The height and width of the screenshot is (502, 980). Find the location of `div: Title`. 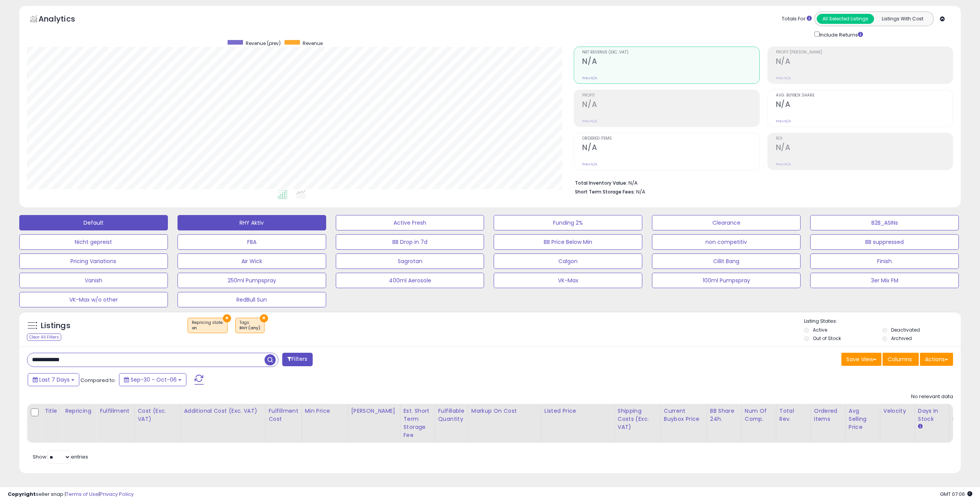

div: Title is located at coordinates (52, 411).